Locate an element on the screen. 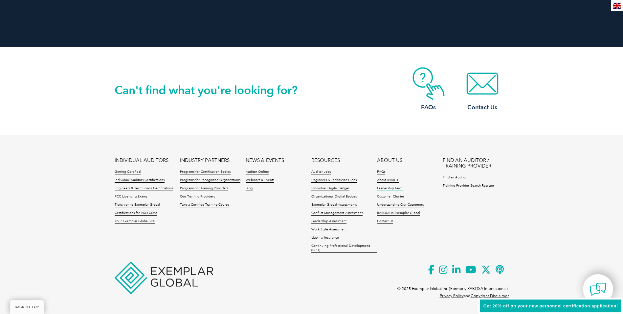 The width and height of the screenshot is (623, 314). a: Individual Auditors Certifications is located at coordinates (140, 180).